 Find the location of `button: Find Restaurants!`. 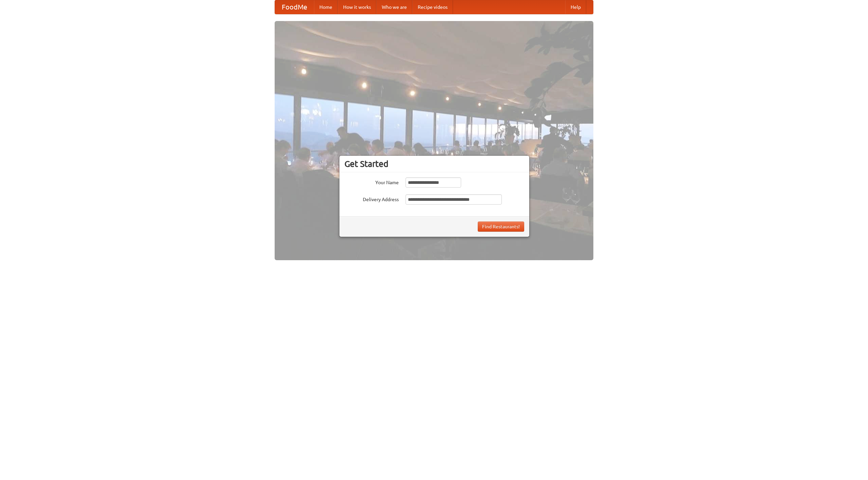

button: Find Restaurants! is located at coordinates (501, 226).